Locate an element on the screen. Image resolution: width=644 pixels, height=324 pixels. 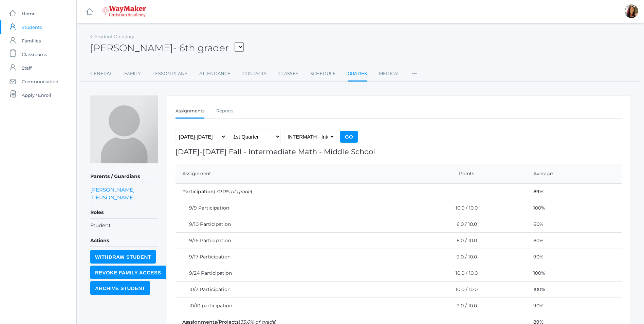
a: Student Directory is located at coordinates (115, 36).